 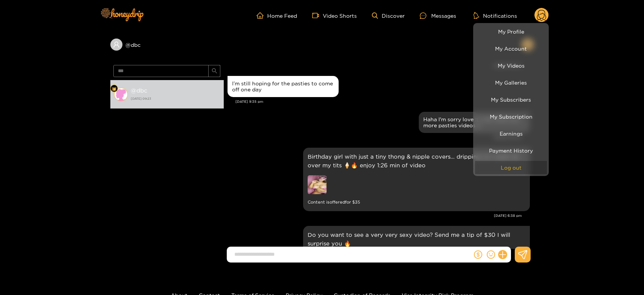 What do you see at coordinates (511, 65) in the screenshot?
I see `a: My Videos` at bounding box center [511, 65].